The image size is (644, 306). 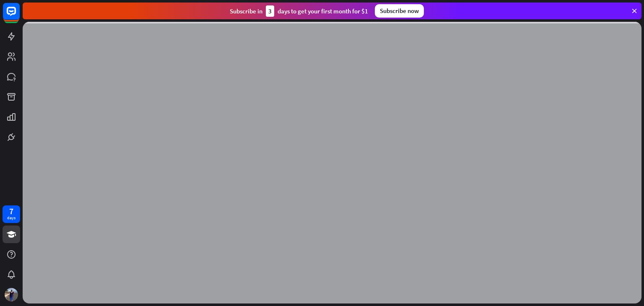 What do you see at coordinates (11, 218) in the screenshot?
I see `div: days` at bounding box center [11, 218].